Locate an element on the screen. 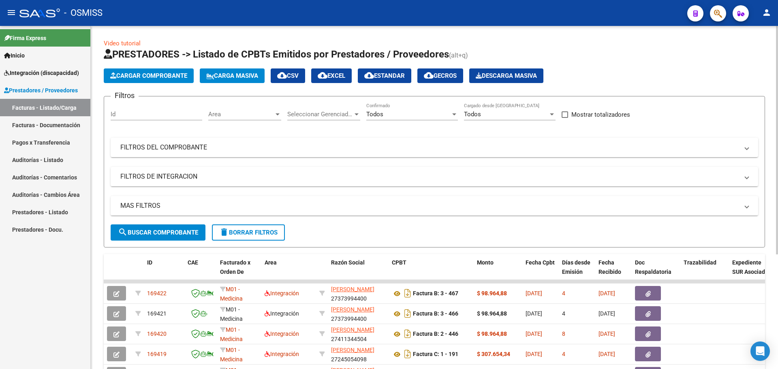  mat-expansion-panel-header: FILTROS DE INTEGRACION is located at coordinates (434, 177).